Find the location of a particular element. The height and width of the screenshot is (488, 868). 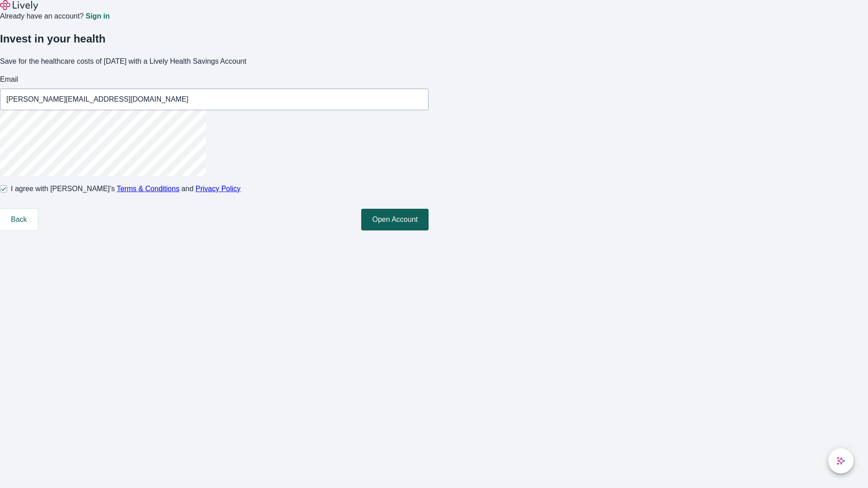

a: Terms & Conditions is located at coordinates (148, 188).